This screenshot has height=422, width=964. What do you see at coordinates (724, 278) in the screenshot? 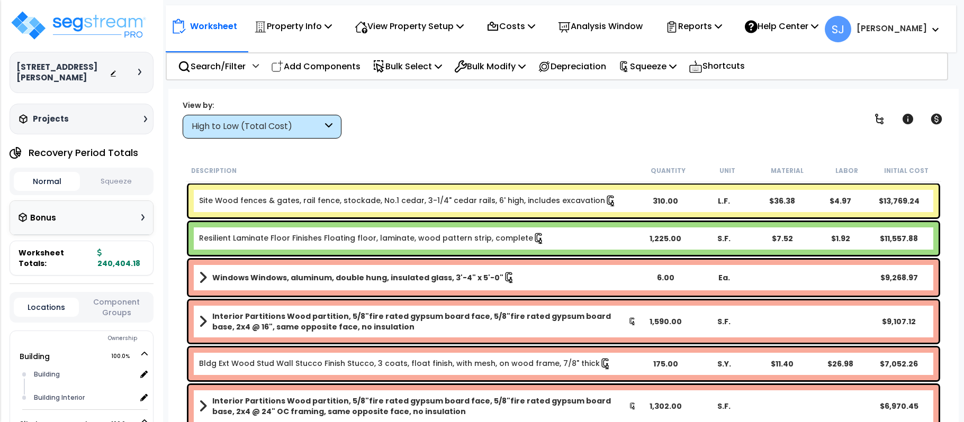
I see `div: Ea.` at bounding box center [724, 278].